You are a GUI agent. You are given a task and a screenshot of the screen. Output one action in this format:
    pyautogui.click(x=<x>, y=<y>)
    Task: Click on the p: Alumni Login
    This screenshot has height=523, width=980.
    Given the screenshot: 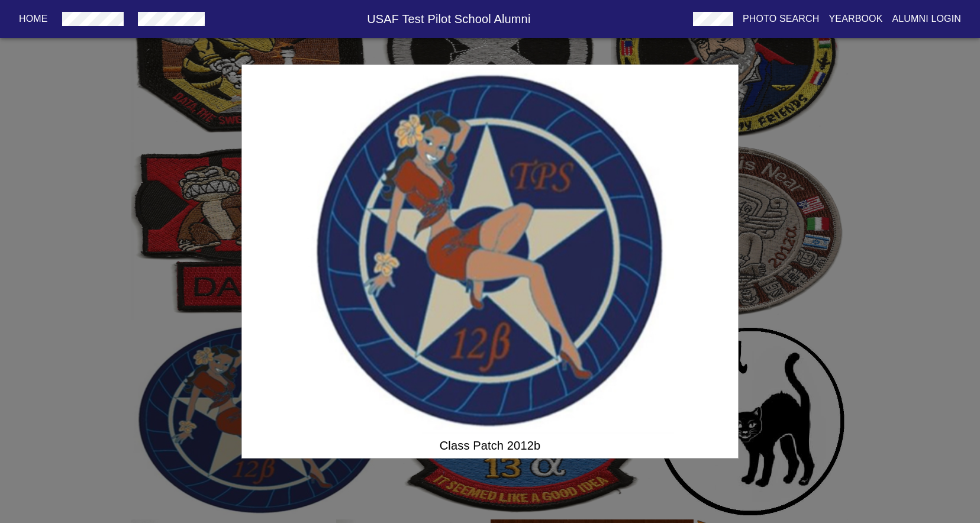 What is the action you would take?
    pyautogui.click(x=927, y=19)
    